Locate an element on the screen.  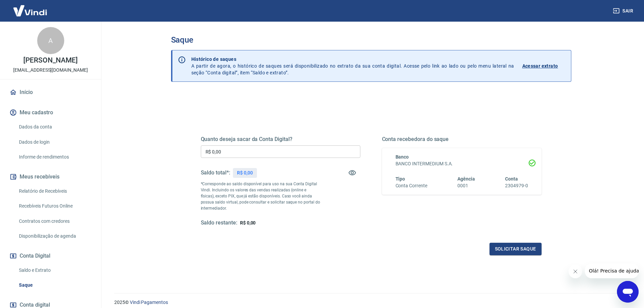
span: Conta is located at coordinates (511, 179).